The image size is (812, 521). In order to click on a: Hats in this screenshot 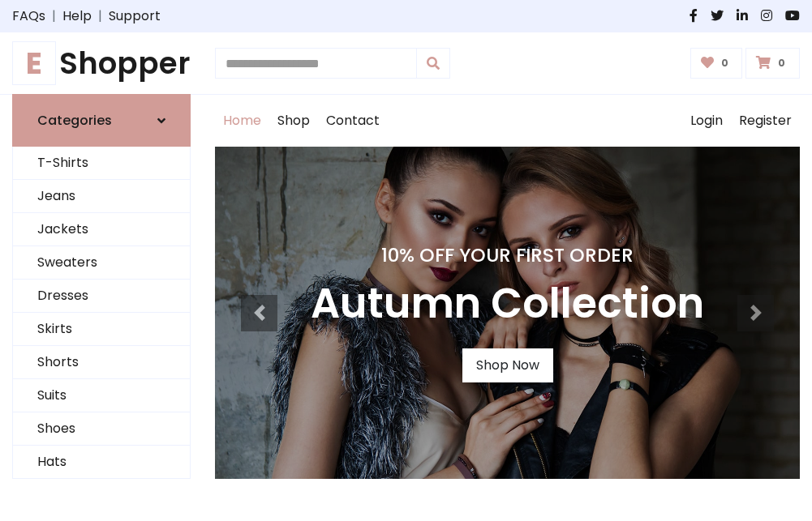, I will do `click(101, 461)`.